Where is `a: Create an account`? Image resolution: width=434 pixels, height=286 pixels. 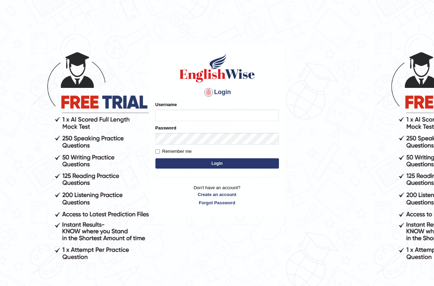
a: Create an account is located at coordinates (217, 194).